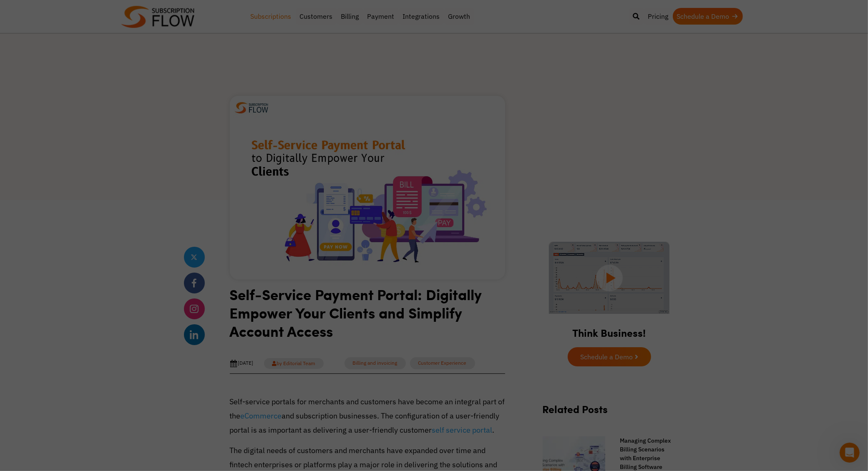  I want to click on a: Billing, so click(350, 16).